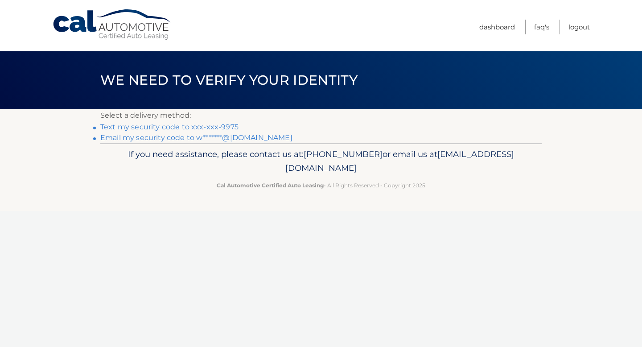 This screenshot has height=347, width=642. What do you see at coordinates (112, 25) in the screenshot?
I see `a: Cal Automotive` at bounding box center [112, 25].